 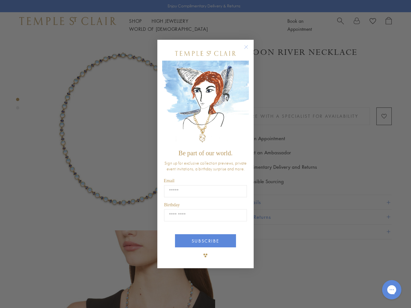 I want to click on img: Temple St. Clair, so click(x=205, y=53).